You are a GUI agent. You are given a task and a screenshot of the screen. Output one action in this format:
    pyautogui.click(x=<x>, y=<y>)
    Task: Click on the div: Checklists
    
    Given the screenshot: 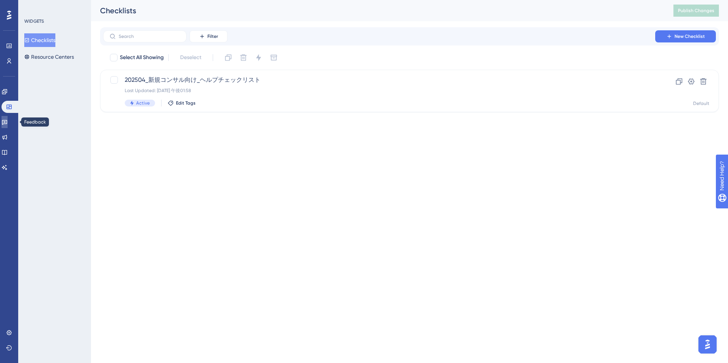 What is the action you would take?
    pyautogui.click(x=377, y=11)
    